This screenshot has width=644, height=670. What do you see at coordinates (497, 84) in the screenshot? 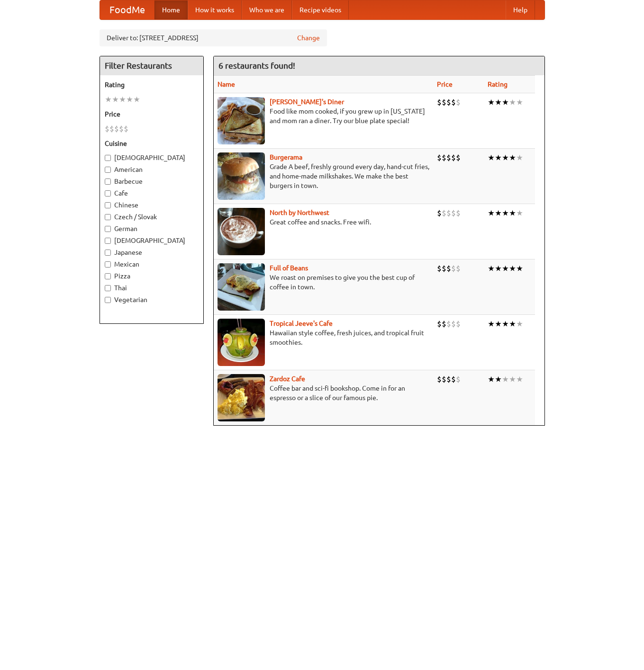
I see `a: Rating` at bounding box center [497, 84].